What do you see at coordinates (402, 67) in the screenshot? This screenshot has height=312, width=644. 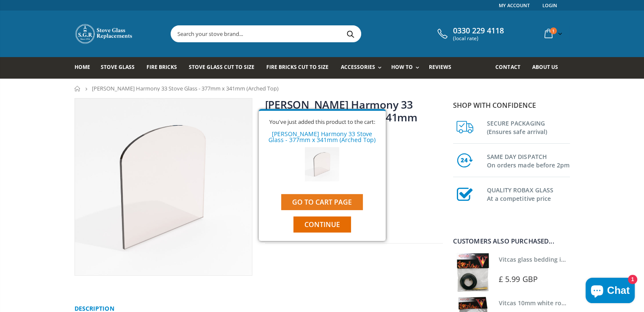 I see `span: How To` at bounding box center [402, 67].